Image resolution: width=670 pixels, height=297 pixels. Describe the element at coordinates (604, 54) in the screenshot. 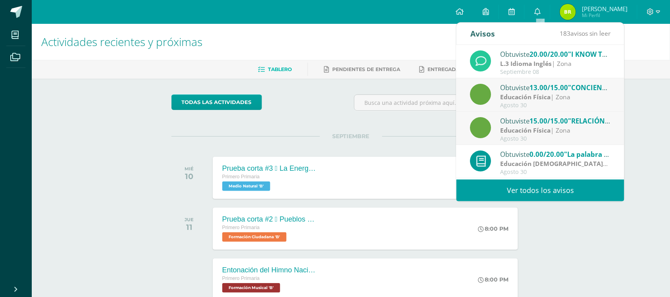

I see `span: "I KNOW THE SHAPES"` at that location.